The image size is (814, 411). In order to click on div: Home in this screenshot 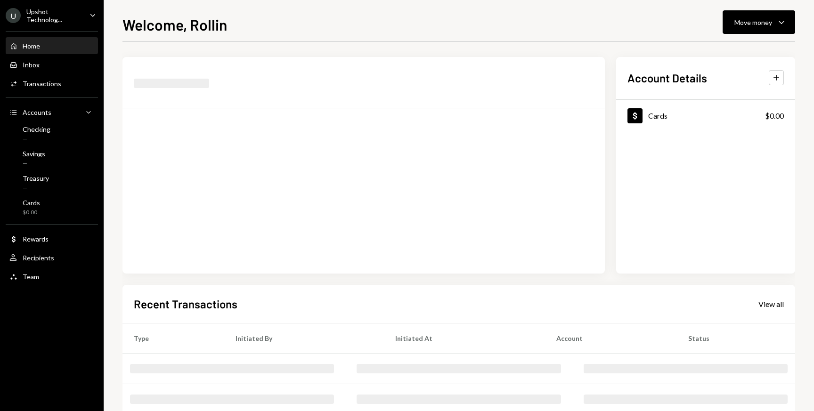, I will do `click(31, 46)`.